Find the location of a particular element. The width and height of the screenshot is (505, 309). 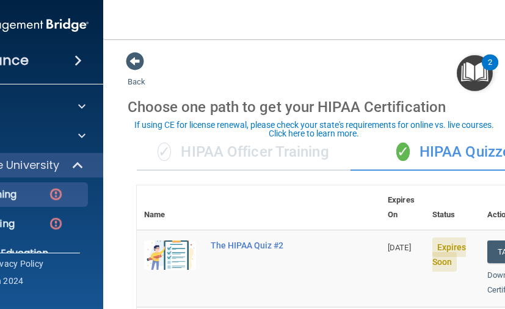

button: If using CE for license renewal, please check your state's requirements for online vs. live cours... is located at coordinates (314, 129).